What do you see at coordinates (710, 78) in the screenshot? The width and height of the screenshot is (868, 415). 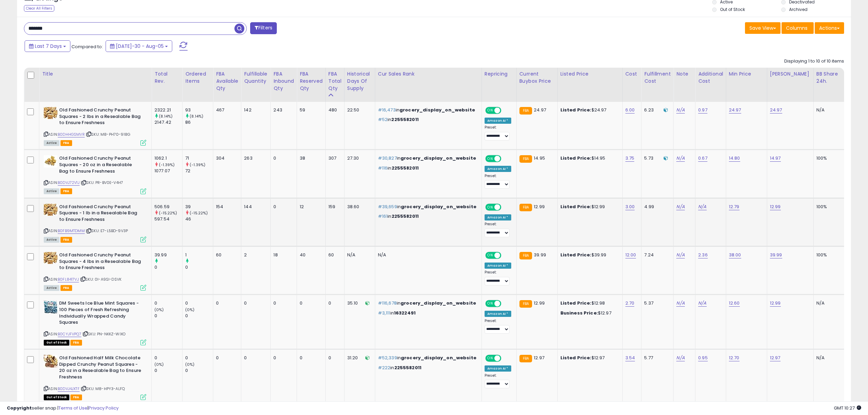 I see `div: Additional Cost` at bounding box center [710, 78].